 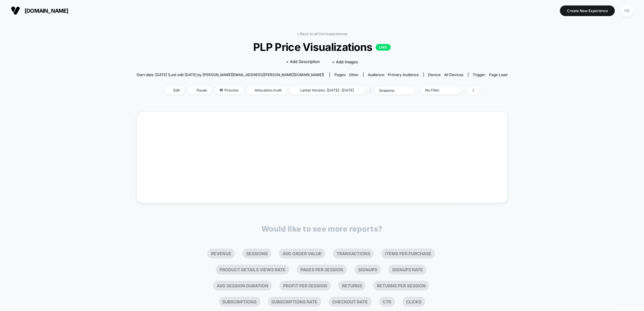 I want to click on li: Returns Per Session, so click(x=401, y=286).